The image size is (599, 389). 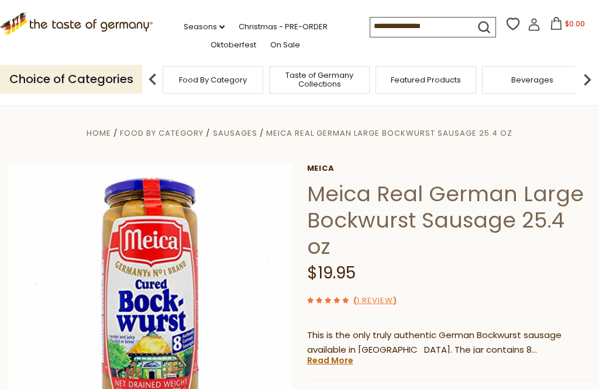 What do you see at coordinates (235, 133) in the screenshot?
I see `span: Sausages` at bounding box center [235, 133].